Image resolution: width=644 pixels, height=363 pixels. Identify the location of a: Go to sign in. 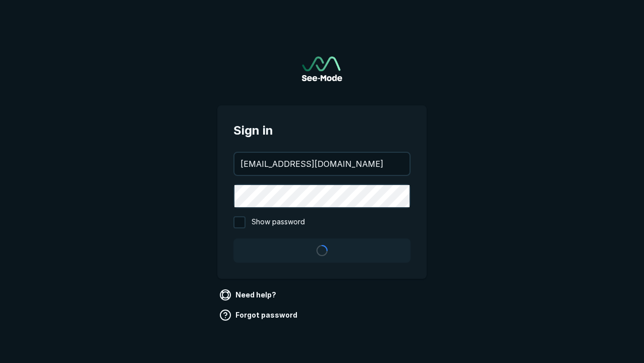
(322, 68).